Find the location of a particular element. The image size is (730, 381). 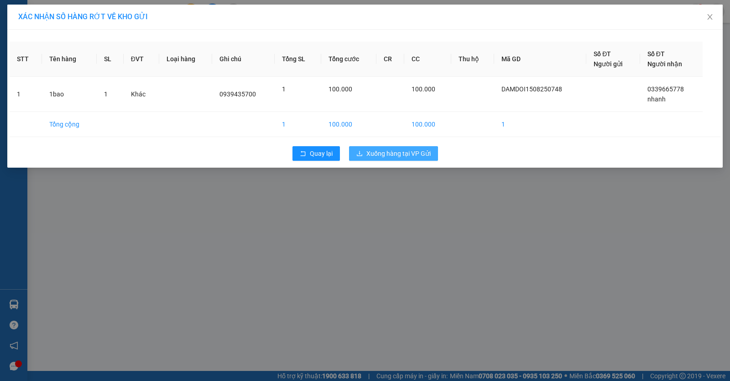

button: rollbackQuay lại is located at coordinates (316, 153).